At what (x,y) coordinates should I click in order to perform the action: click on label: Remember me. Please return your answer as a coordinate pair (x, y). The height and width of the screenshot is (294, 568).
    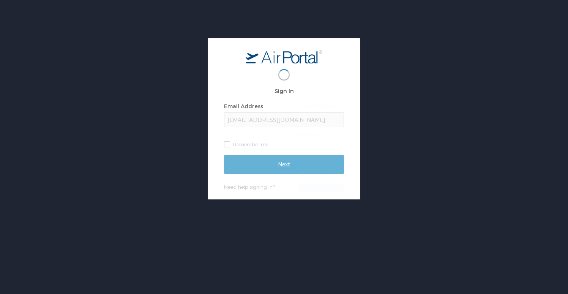
    Looking at the image, I should click on (359, 173).